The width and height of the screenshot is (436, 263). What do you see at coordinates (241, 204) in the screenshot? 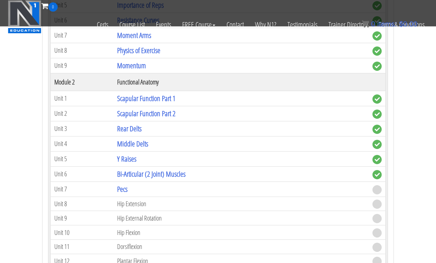
I see `td: Hip Extension` at bounding box center [241, 204].